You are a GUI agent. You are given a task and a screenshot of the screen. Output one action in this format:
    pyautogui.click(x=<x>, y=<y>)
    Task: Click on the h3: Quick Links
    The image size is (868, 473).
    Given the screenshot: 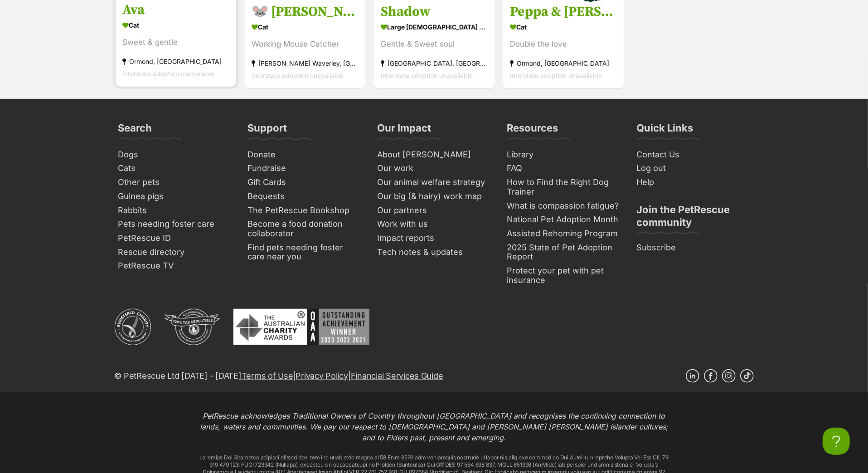 What is the action you would take?
    pyautogui.click(x=665, y=130)
    